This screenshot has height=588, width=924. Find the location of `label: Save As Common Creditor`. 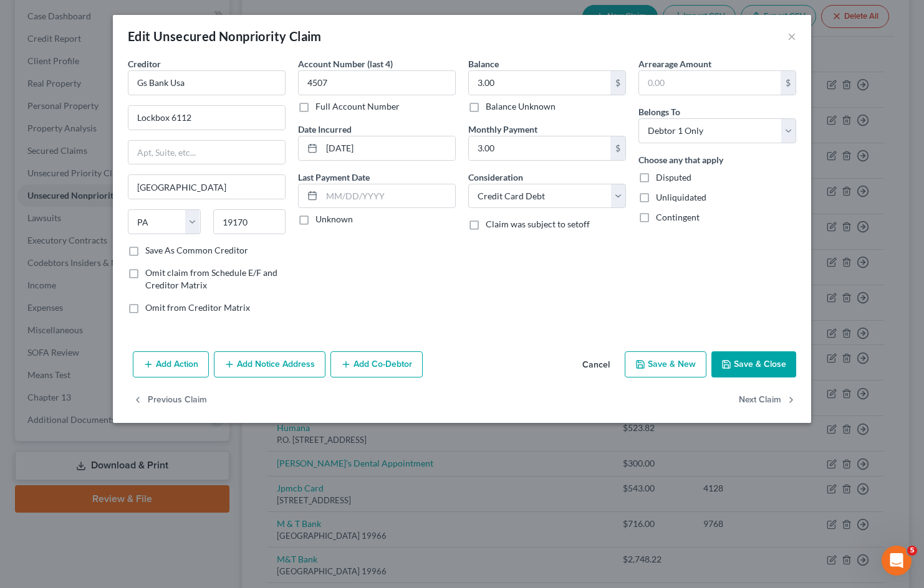

label: Save As Common Creditor is located at coordinates (196, 250).